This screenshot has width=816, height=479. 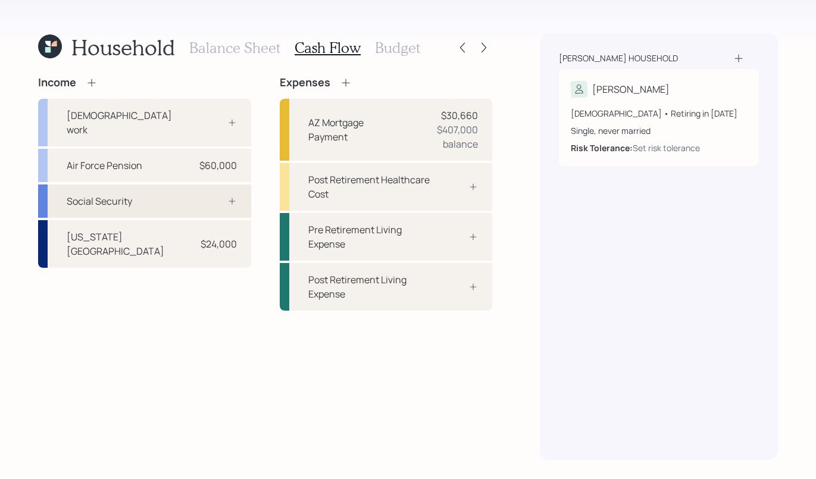 What do you see at coordinates (371, 287) in the screenshot?
I see `div: Post Retirement Living Expense` at bounding box center [371, 287].